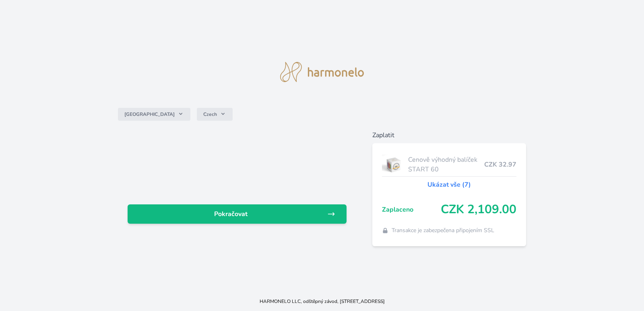  What do you see at coordinates (446, 165) in the screenshot?
I see `span: Cenově výhodný balíček START 60` at bounding box center [446, 165].